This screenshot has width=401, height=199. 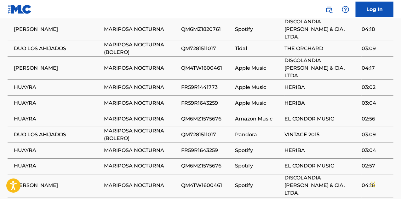 What do you see at coordinates (376, 87) in the screenshot?
I see `span: 03:02` at bounding box center [376, 87].